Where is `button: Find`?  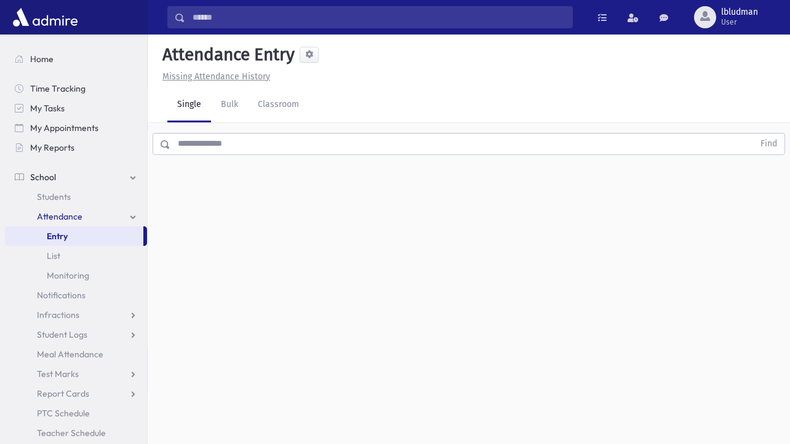
button: Find is located at coordinates (769, 144).